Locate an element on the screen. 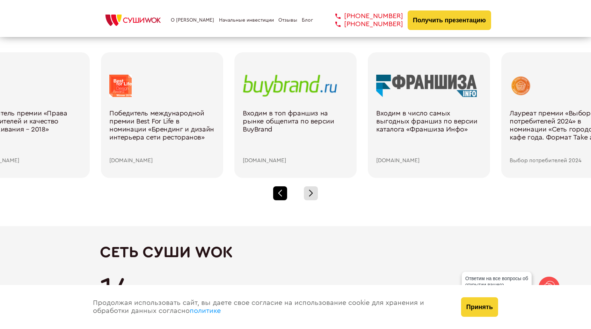 The height and width of the screenshot is (329, 591). img: СУШИWOK is located at coordinates (133, 20).